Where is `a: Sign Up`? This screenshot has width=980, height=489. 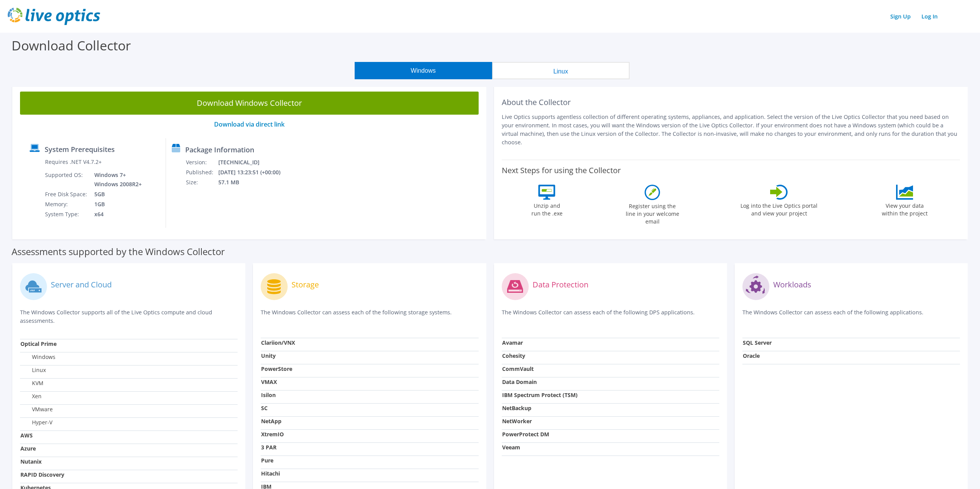 a: Sign Up is located at coordinates (900, 16).